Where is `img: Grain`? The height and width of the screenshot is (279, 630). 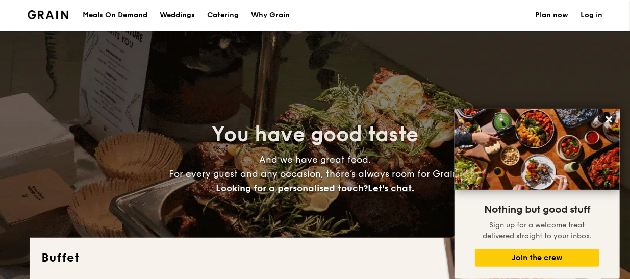
img: Grain is located at coordinates (48, 15).